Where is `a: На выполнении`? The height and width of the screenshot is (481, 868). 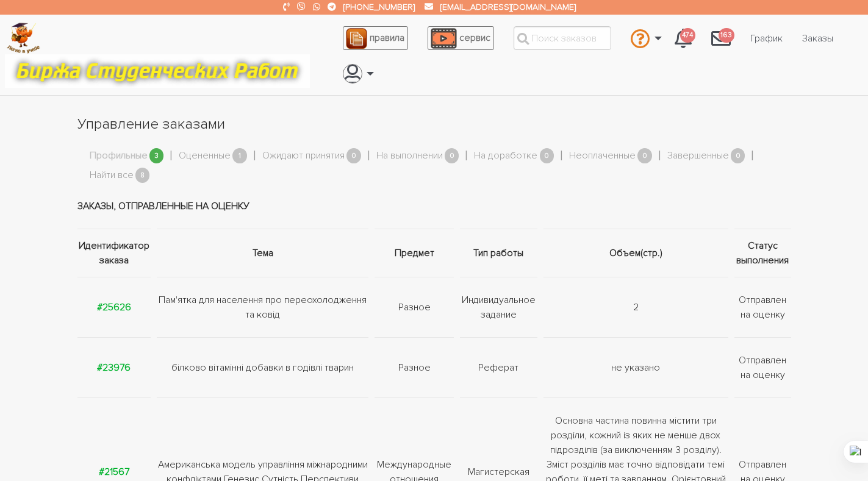 a: На выполнении is located at coordinates (409, 156).